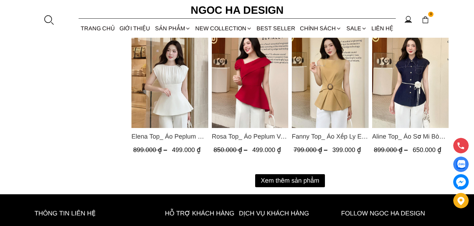 The image size is (474, 226). What do you see at coordinates (250, 137) in the screenshot?
I see `a: Link to Rosa Top_ Áo Peplum Vai Lệch Xếp Ly Màu Đỏ A1064` at bounding box center [250, 137].